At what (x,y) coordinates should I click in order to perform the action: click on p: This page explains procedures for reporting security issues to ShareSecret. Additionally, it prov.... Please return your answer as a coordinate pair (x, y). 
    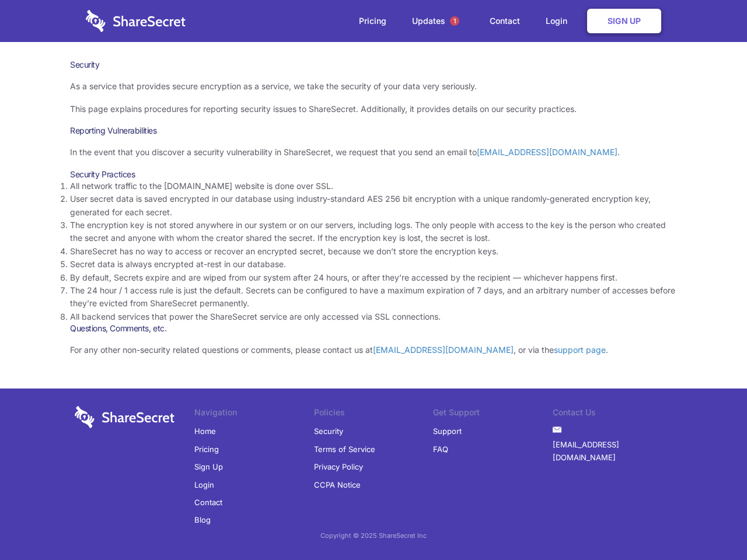
    Looking at the image, I should click on (374, 109).